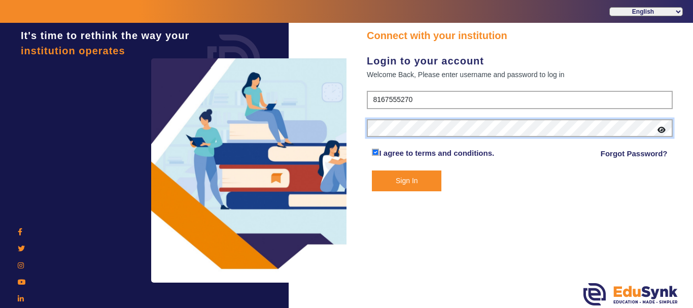 This screenshot has height=308, width=693. I want to click on div: Connect with your institution, so click(520, 36).